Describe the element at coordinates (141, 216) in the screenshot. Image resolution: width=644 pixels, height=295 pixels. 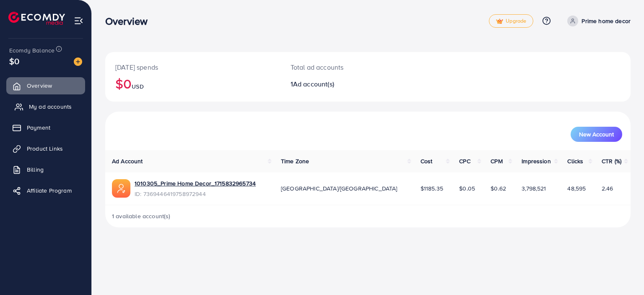
I see `span: 1 available account(s)` at that location.